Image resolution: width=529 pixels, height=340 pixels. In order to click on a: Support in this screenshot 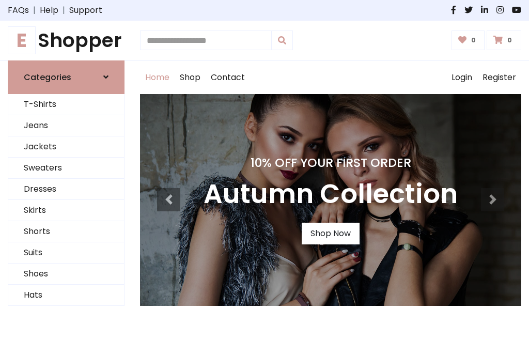, I will do `click(86, 10)`.